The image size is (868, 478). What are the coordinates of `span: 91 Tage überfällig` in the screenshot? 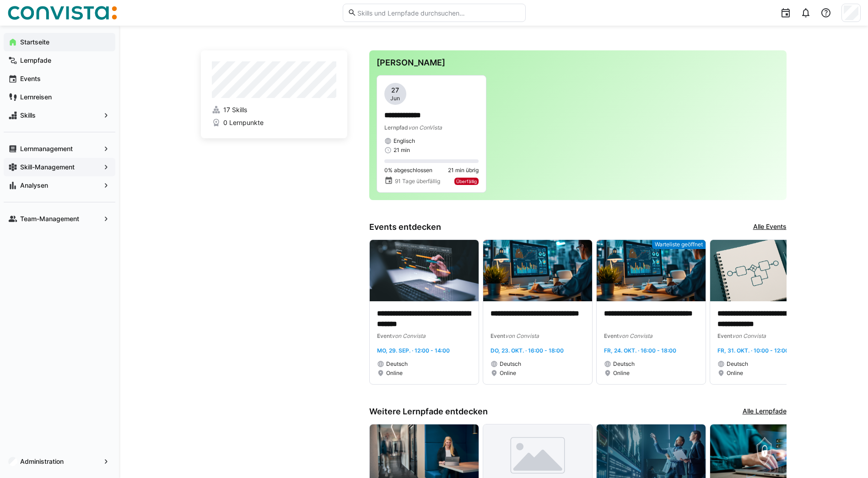 It's located at (418, 182).